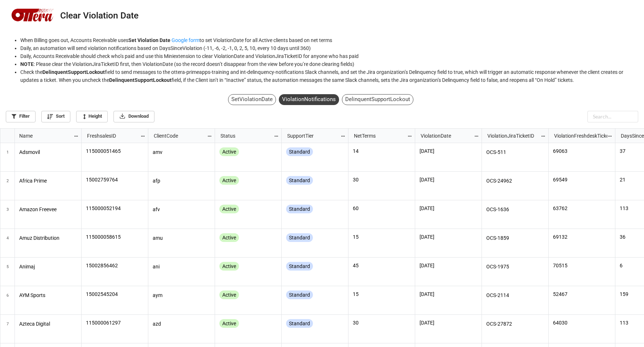 This screenshot has width=644, height=347. Describe the element at coordinates (582, 294) in the screenshot. I see `p: 52467` at that location.